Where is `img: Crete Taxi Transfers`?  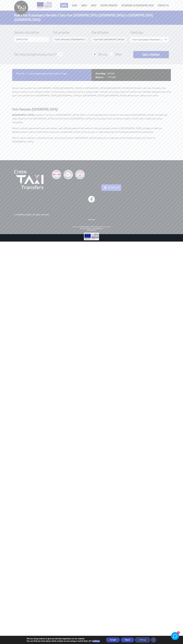 img: Crete Taxi Transfers is located at coordinates (29, 180).